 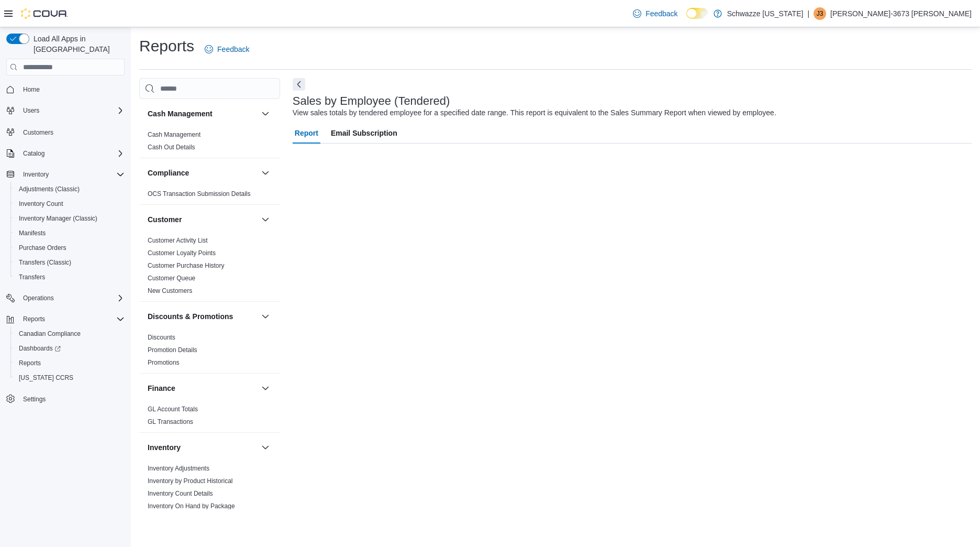 I want to click on span: Customers, so click(x=72, y=132).